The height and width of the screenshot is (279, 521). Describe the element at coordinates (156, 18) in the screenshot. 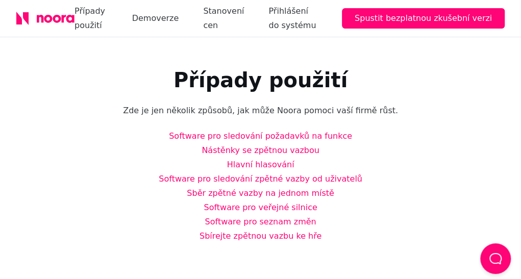

I see `a: Demoverze` at that location.